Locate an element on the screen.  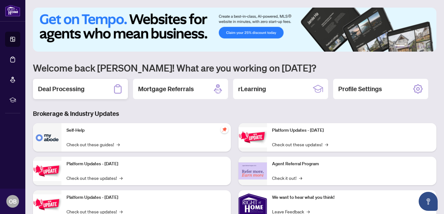
button: 2 is located at coordinates (408, 47).